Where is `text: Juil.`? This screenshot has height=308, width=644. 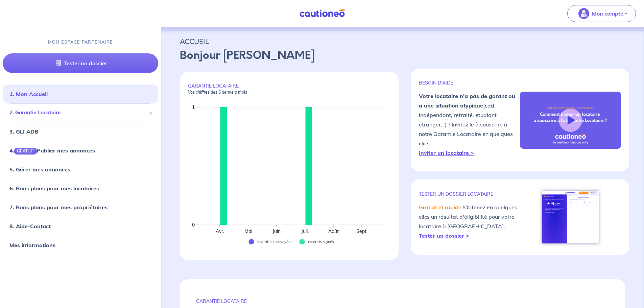
text: Juil. is located at coordinates (304, 231).